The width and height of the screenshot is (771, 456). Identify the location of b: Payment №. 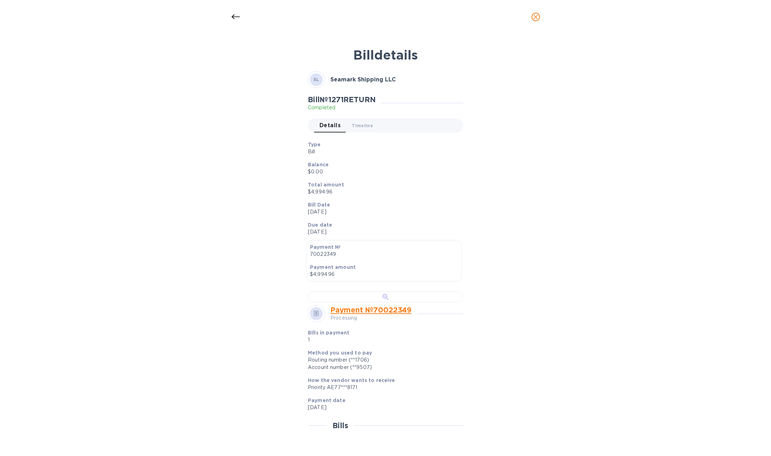
(325, 247).